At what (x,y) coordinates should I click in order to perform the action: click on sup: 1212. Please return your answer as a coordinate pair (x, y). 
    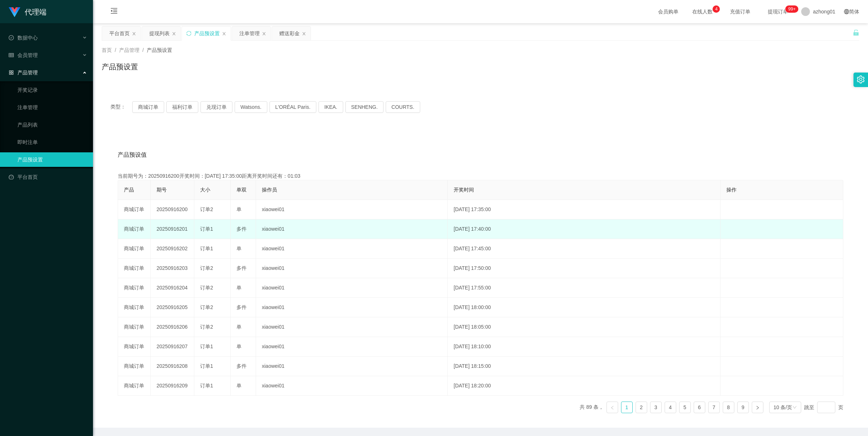
    Looking at the image, I should click on (792, 9).